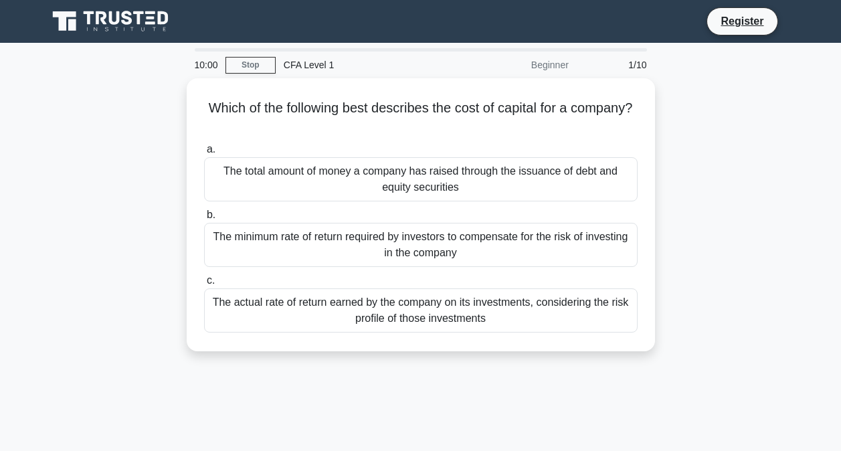 The image size is (841, 451). What do you see at coordinates (211, 149) in the screenshot?
I see `span: a.` at bounding box center [211, 149].